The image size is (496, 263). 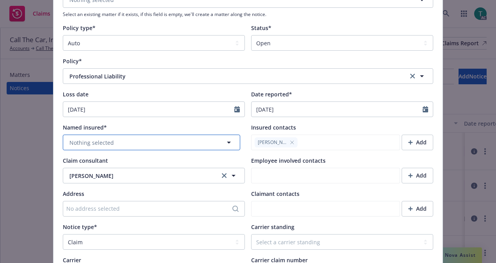 I want to click on span: Status*, so click(x=261, y=28).